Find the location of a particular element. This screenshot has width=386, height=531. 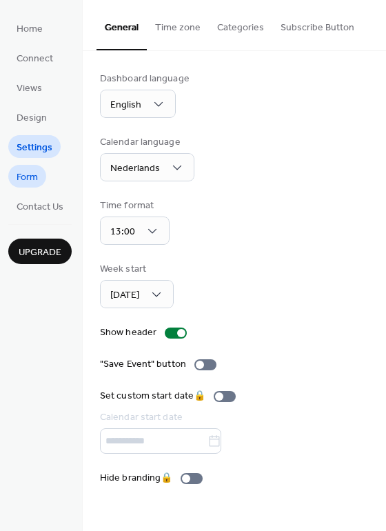

div: Dashboard language is located at coordinates (145, 79).